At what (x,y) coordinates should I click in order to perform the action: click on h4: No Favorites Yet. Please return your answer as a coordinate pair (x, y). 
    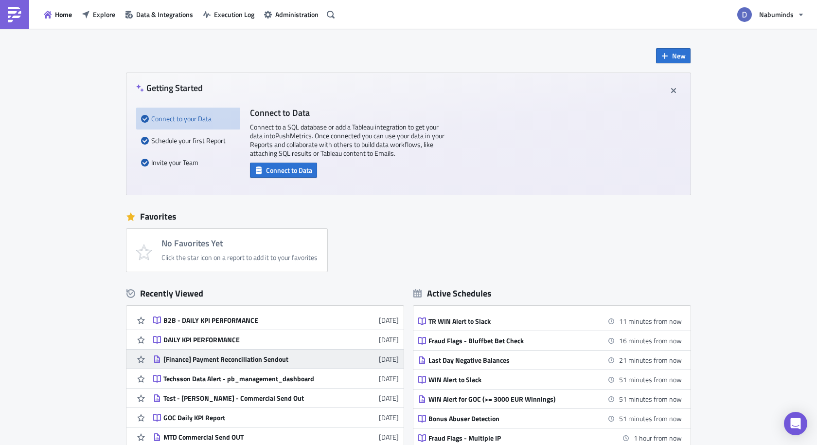
    Looking at the image, I should click on (239, 243).